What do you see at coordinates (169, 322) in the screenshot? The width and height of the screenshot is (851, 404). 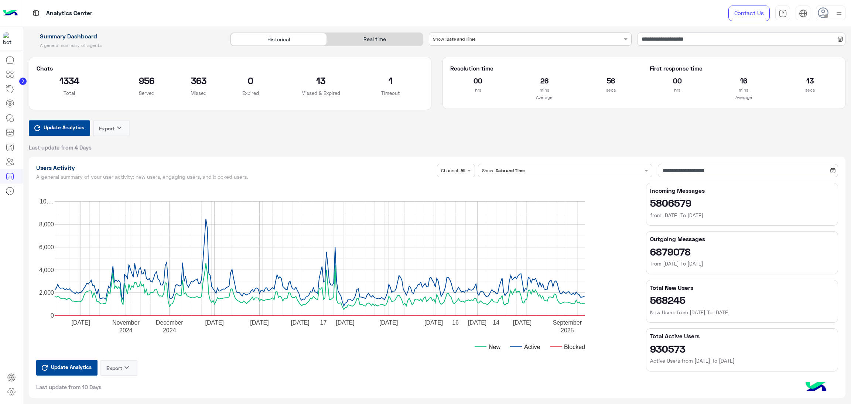 I see `text: December` at bounding box center [169, 322].